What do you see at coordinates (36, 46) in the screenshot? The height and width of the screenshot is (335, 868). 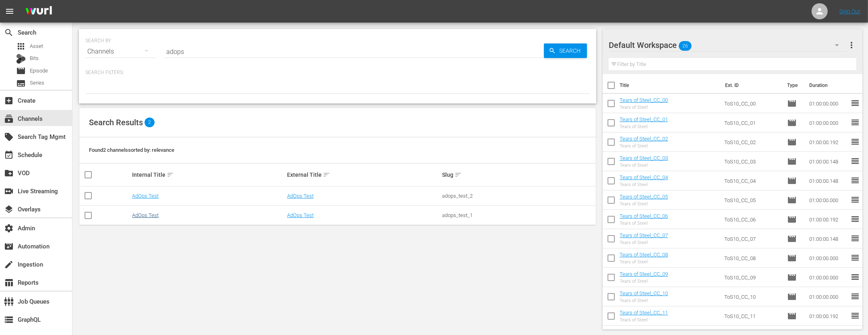 I see `span: Asset` at bounding box center [36, 46].